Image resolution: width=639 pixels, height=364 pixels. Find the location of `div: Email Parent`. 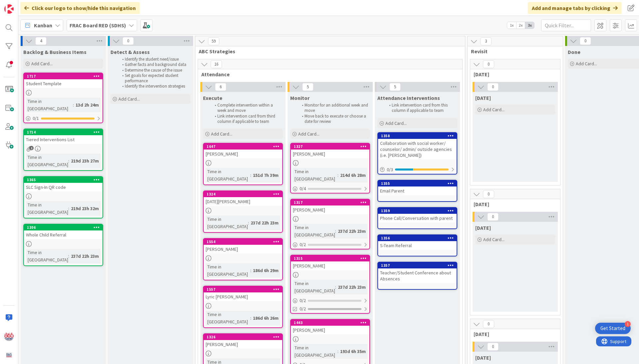

div: Email Parent is located at coordinates (417, 191).